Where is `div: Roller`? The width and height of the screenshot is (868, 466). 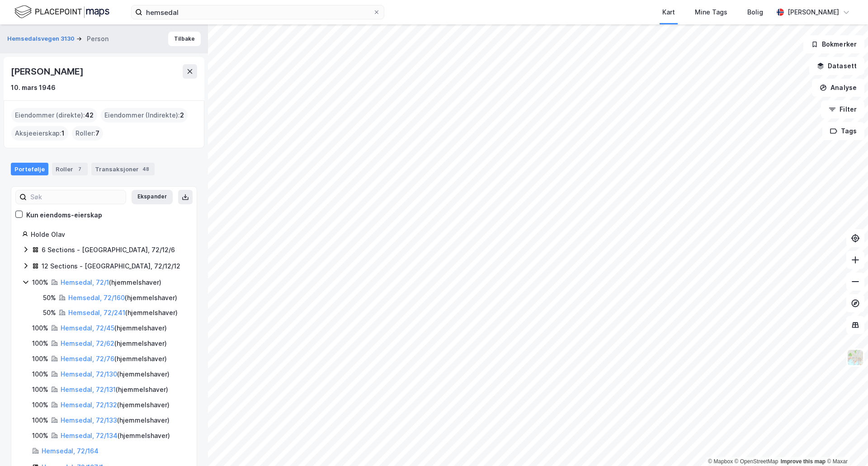
div: Roller is located at coordinates (70, 169).